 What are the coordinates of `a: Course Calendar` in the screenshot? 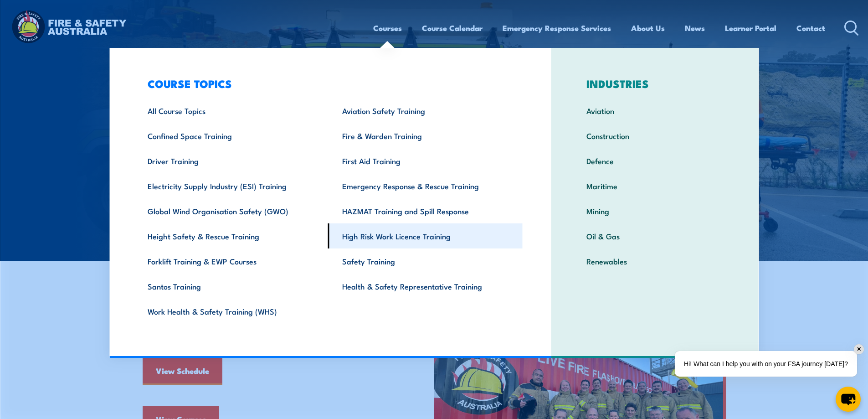 It's located at (452, 28).